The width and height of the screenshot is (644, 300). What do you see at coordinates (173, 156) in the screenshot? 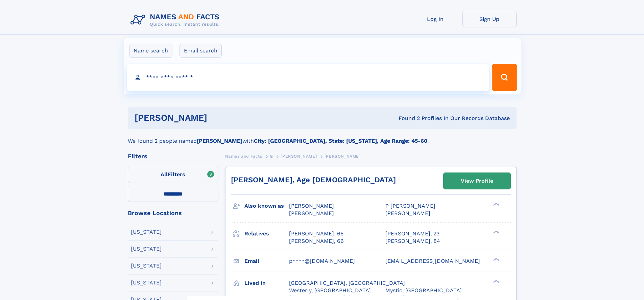
I see `div: Filters` at bounding box center [173, 156].